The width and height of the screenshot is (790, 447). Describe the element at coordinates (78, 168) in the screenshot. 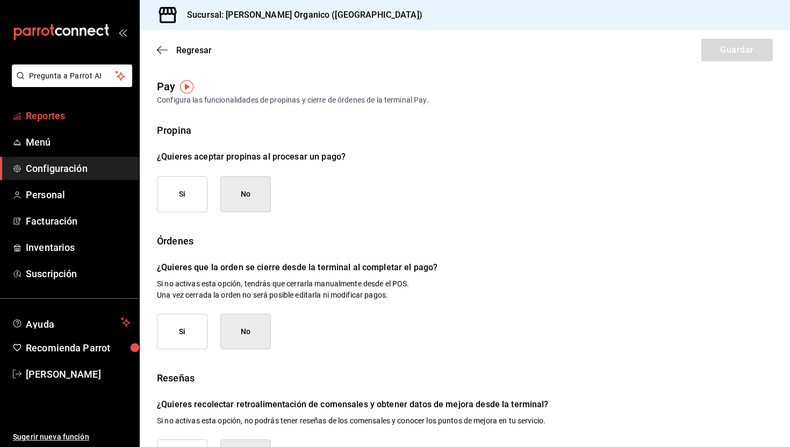

I see `span: Configuración` at that location.